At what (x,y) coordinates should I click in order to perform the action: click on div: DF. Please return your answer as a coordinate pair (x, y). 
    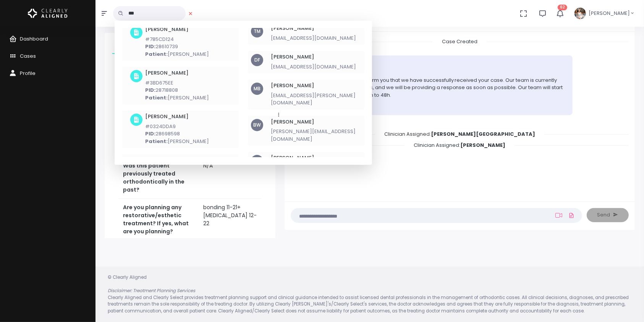
    Looking at the image, I should click on (257, 60).